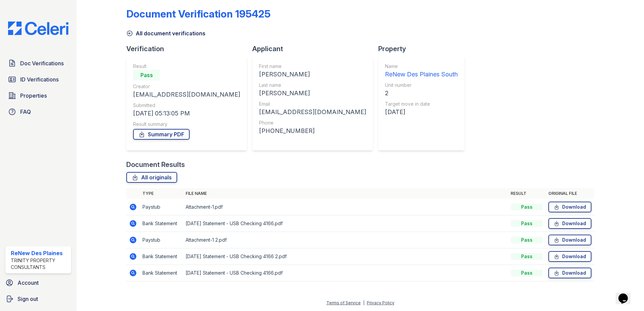  I want to click on div: Email, so click(313, 104).